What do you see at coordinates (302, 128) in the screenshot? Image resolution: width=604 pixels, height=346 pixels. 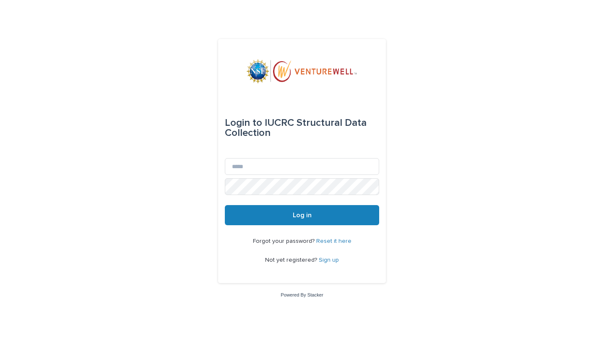 I see `div: IUCRC Structural Data Collection` at bounding box center [302, 128].